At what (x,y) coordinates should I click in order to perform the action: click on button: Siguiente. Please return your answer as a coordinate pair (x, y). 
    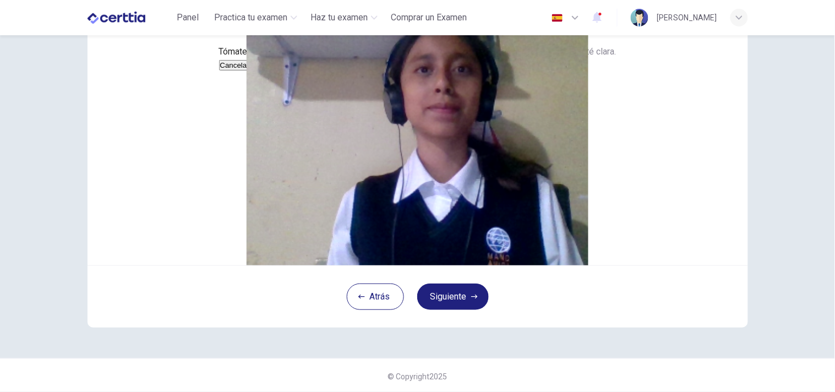
    Looking at the image, I should click on (453, 297).